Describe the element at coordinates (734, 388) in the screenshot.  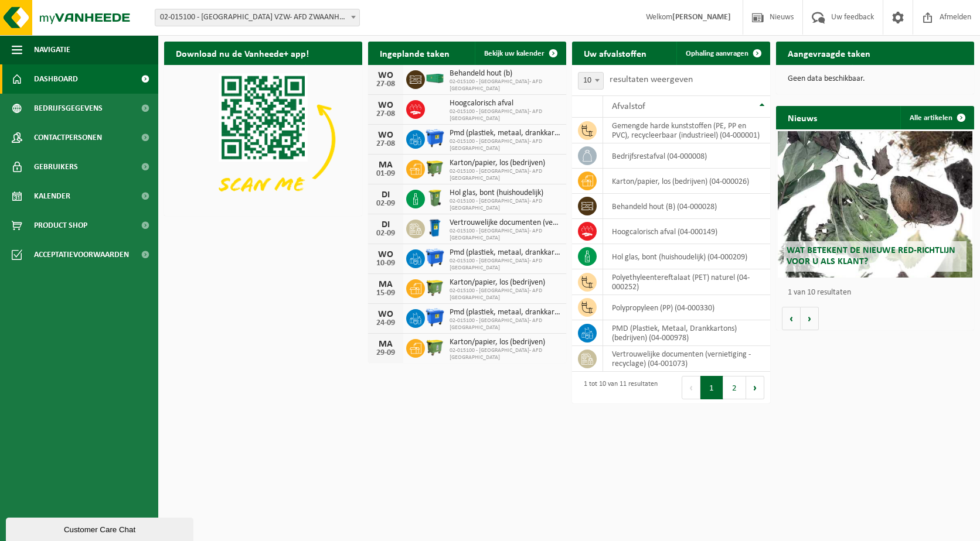
I see `button: 2` at that location.